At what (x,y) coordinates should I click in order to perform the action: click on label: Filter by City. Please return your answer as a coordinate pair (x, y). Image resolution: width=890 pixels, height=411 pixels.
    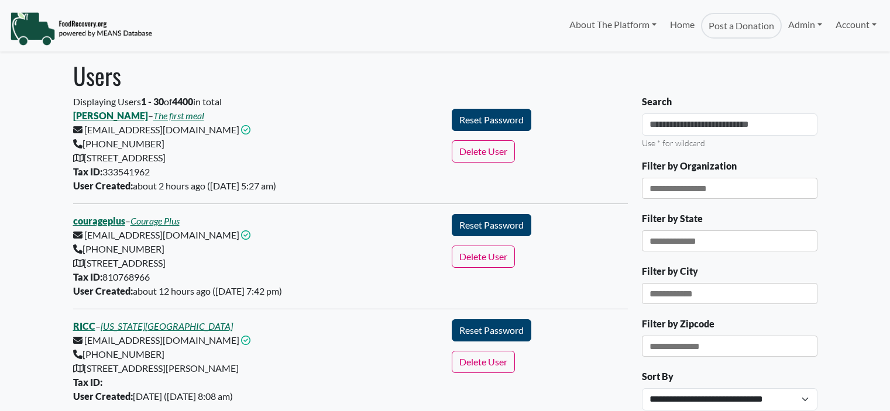
    Looking at the image, I should click on (670, 272).